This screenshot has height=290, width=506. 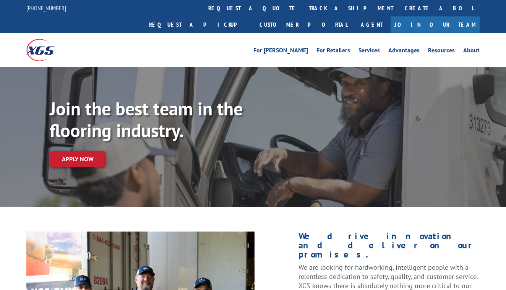 What do you see at coordinates (369, 52) in the screenshot?
I see `a: Services` at bounding box center [369, 52].